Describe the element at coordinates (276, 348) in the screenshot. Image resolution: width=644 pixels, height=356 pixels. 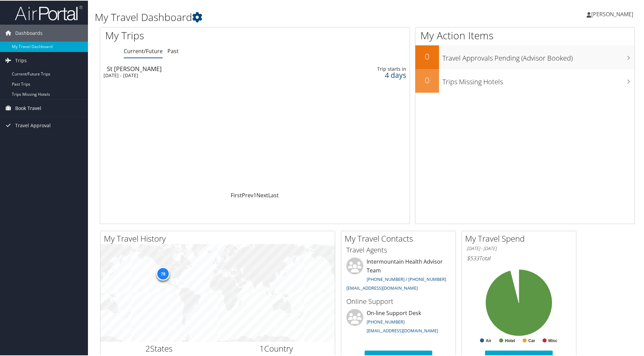
I see `h2: Country` at that location.